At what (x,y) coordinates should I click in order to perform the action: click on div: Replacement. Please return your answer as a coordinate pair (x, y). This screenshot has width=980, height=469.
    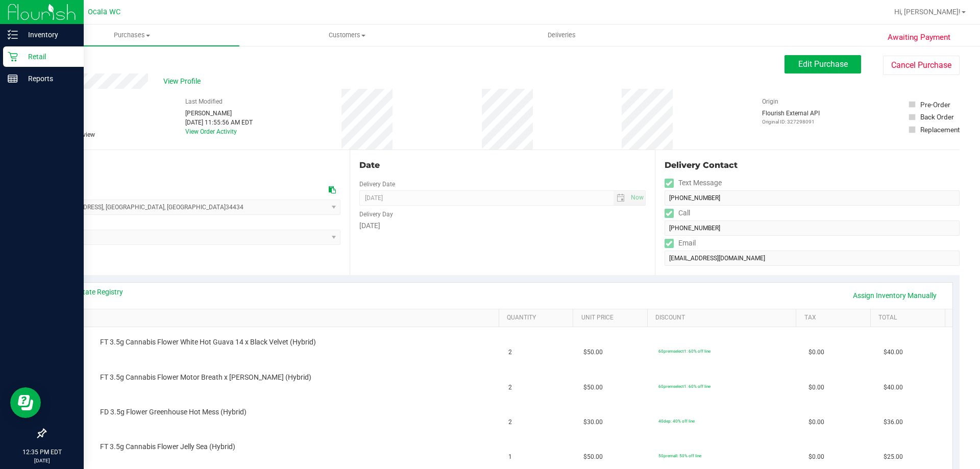
    Looking at the image, I should click on (939, 129).